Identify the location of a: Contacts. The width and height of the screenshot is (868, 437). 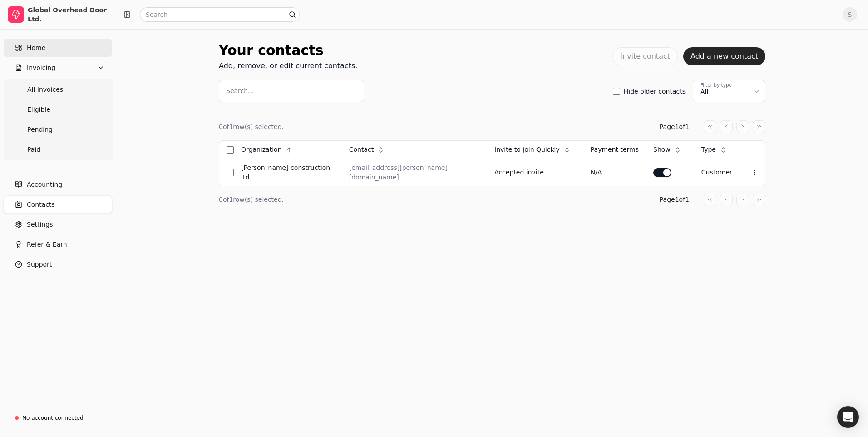
(57, 204).